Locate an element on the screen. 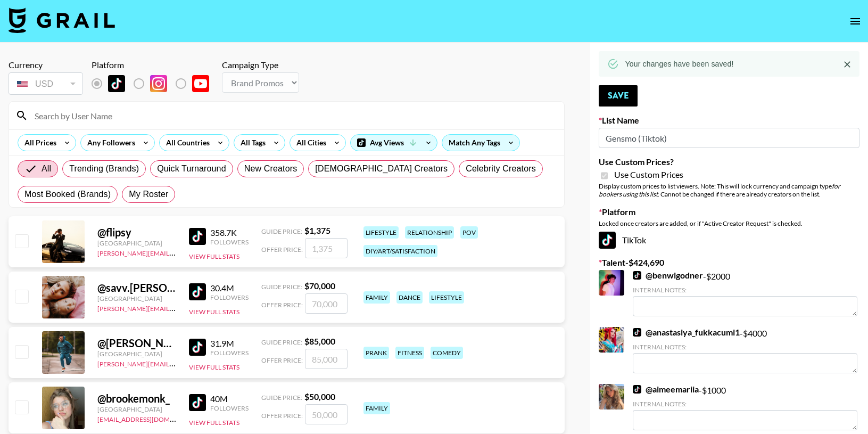 The height and width of the screenshot is (434, 868). div: Campaign Type is located at coordinates (260, 65).